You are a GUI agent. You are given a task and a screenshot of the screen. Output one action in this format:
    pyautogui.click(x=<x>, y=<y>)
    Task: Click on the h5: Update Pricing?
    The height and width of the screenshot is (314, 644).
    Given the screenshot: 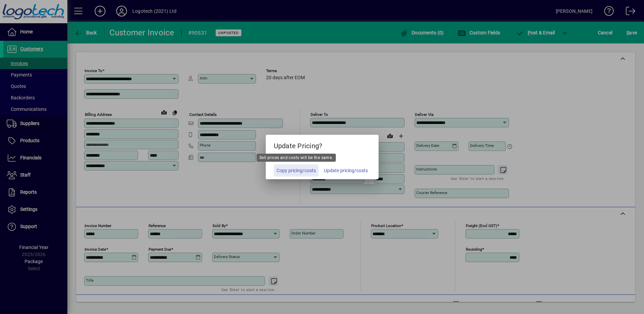 What is the action you would take?
    pyautogui.click(x=322, y=145)
    